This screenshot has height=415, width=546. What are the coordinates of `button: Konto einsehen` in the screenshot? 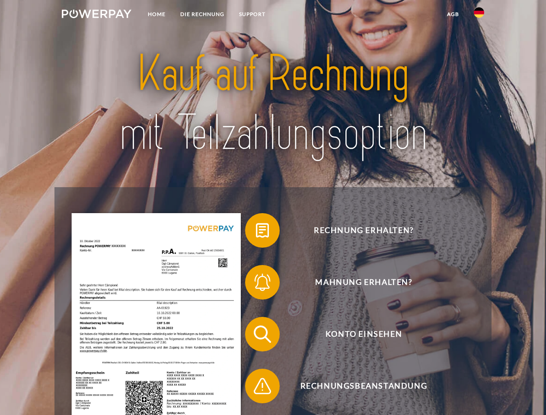 It's located at (358, 334).